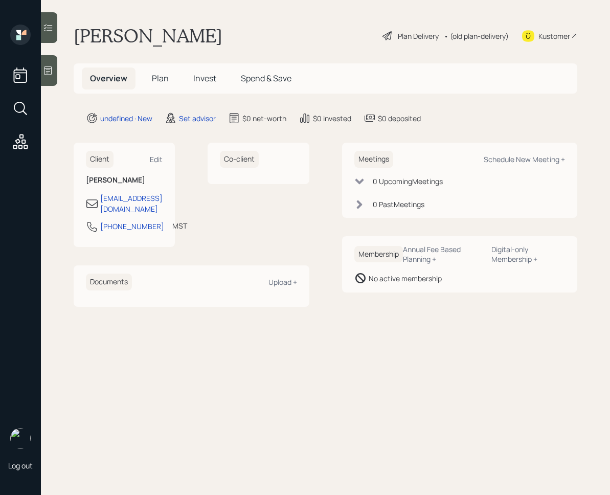  What do you see at coordinates (264, 118) in the screenshot?
I see `div: $0 net-worth` at bounding box center [264, 118].